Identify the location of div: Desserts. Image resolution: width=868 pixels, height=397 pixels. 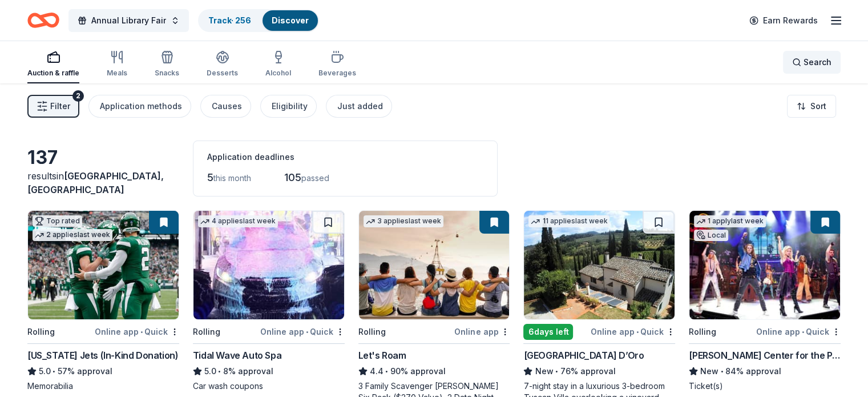
(222, 73).